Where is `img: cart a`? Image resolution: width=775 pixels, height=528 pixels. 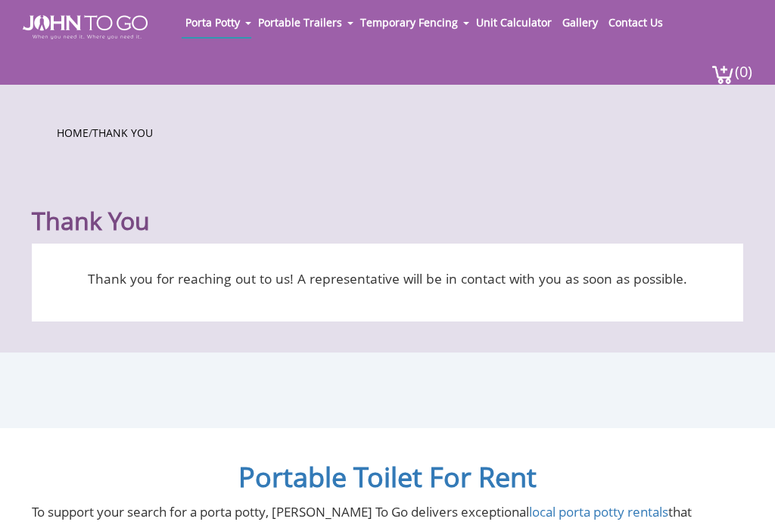 img: cart a is located at coordinates (723, 74).